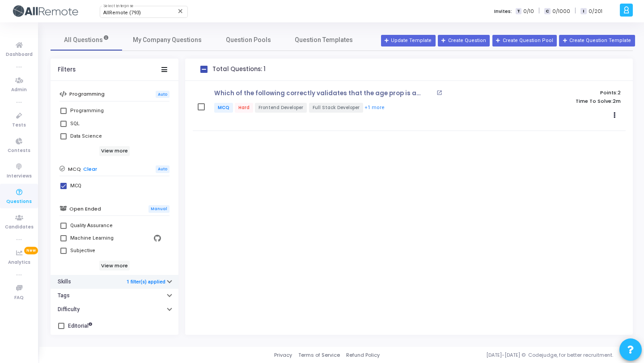 Image resolution: width=644 pixels, height=363 pixels. I want to click on span: Manual, so click(159, 209).